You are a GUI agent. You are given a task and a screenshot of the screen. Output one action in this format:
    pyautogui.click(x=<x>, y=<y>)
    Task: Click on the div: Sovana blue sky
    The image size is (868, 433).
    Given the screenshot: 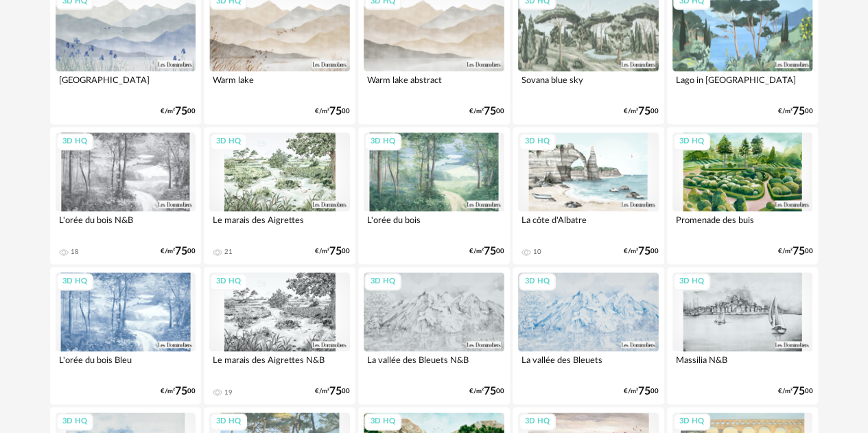 What is the action you would take?
    pyautogui.click(x=587, y=85)
    